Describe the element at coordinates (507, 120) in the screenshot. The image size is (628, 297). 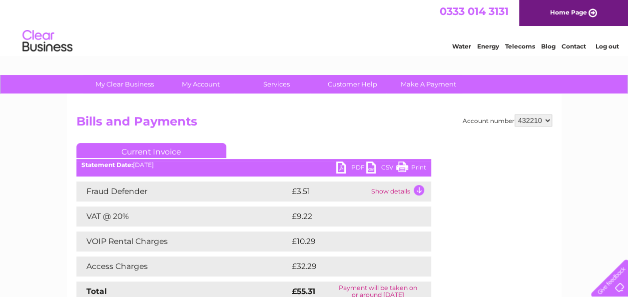
I see `div: Account number` at that location.